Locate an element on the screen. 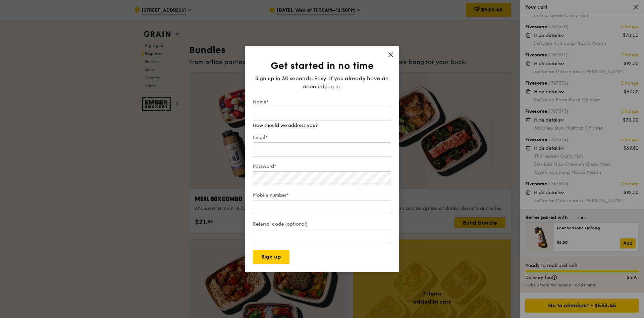 This screenshot has width=644, height=318. h1: Get started in no time is located at coordinates (322, 66).